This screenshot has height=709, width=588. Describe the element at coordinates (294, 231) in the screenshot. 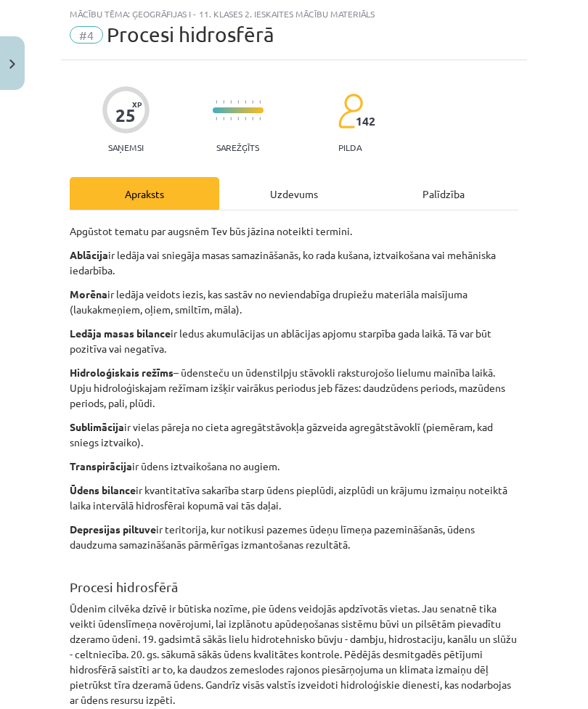

I see `p: Apgūstot tematu par augsnēm Tev būs jāzina noteikti termini.` at that location.